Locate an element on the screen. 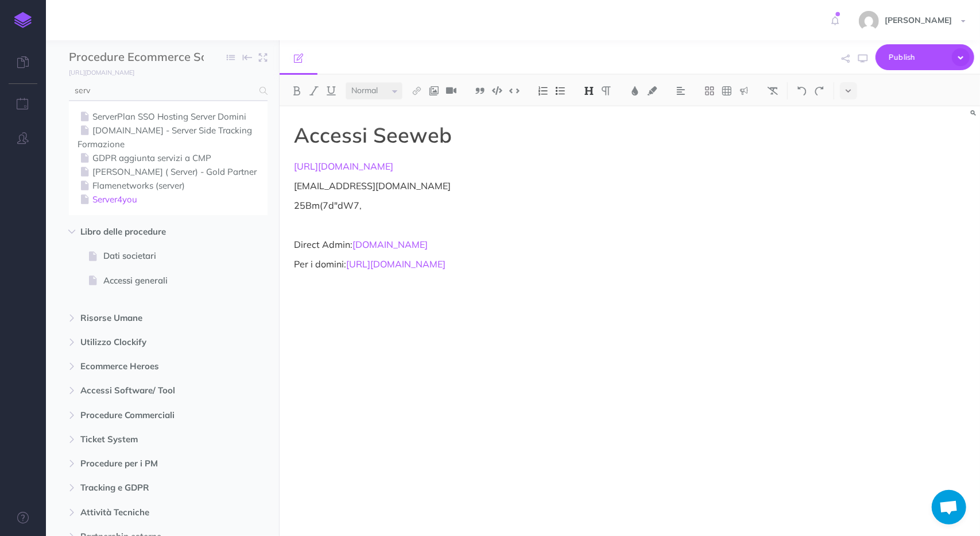 This screenshot has width=980, height=536. img: Headings dropdown button is located at coordinates (589, 90).